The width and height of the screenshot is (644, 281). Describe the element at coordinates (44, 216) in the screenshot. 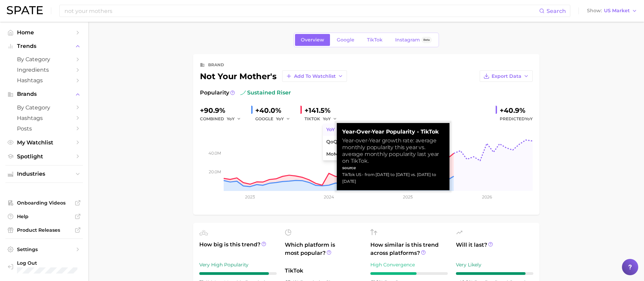

I see `a: Help` at that location.